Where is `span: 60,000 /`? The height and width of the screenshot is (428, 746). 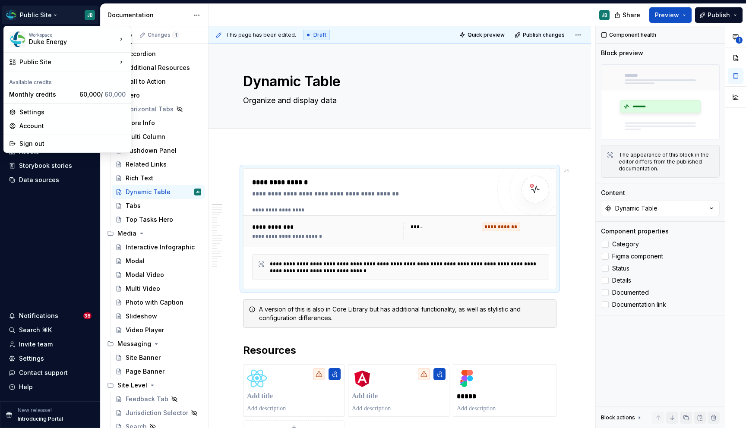
span: 60,000 / is located at coordinates (102, 94).